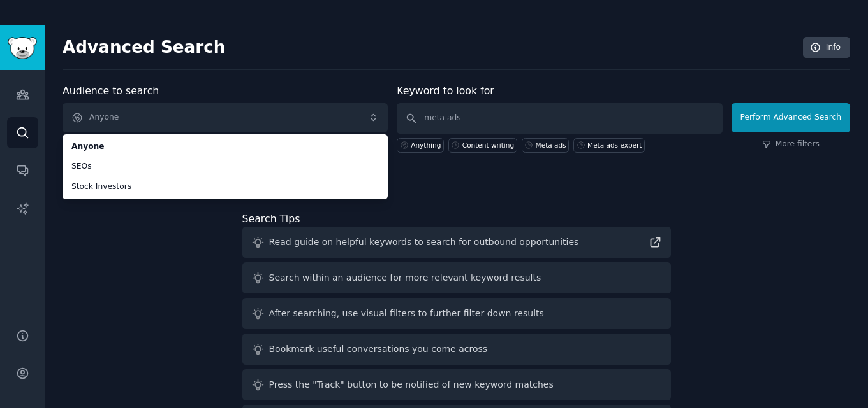  Describe the element at coordinates (22, 48) in the screenshot. I see `img: GummySearch logo` at that location.